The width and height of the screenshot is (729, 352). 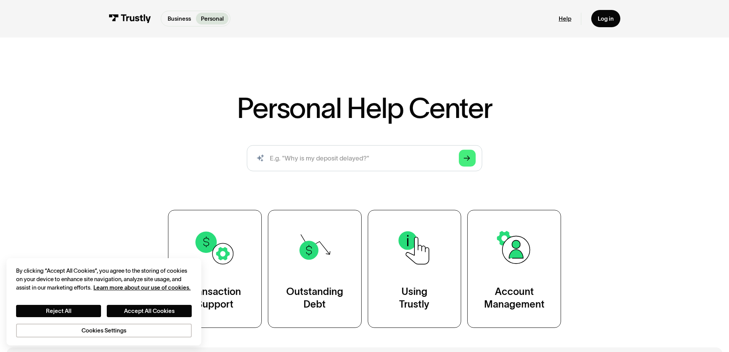 I want to click on div: Account Management, so click(x=514, y=298).